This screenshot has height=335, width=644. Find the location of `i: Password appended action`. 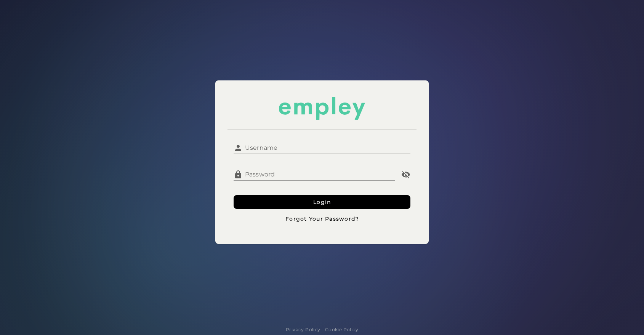

i: Password appended action is located at coordinates (406, 174).